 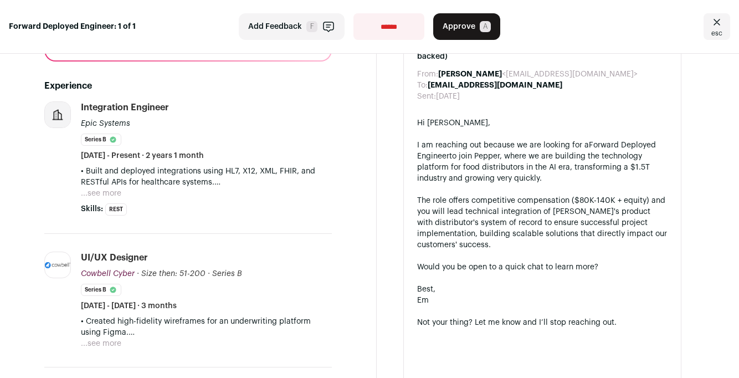 I want to click on span: Add Feedback, so click(x=275, y=27).